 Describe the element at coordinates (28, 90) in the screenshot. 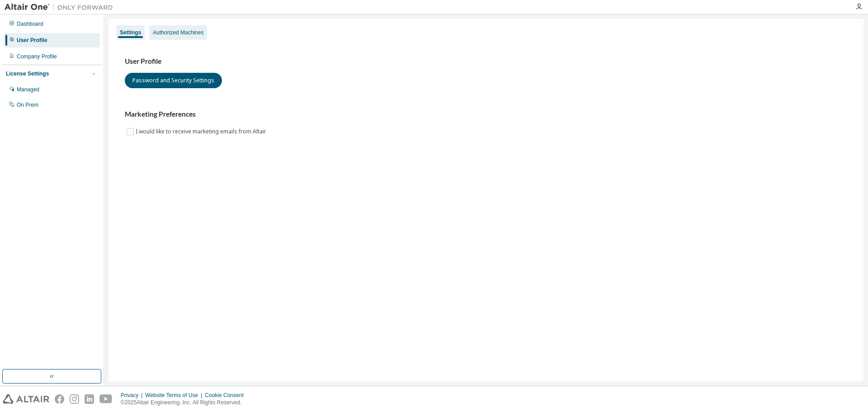

I see `div: Managed` at that location.